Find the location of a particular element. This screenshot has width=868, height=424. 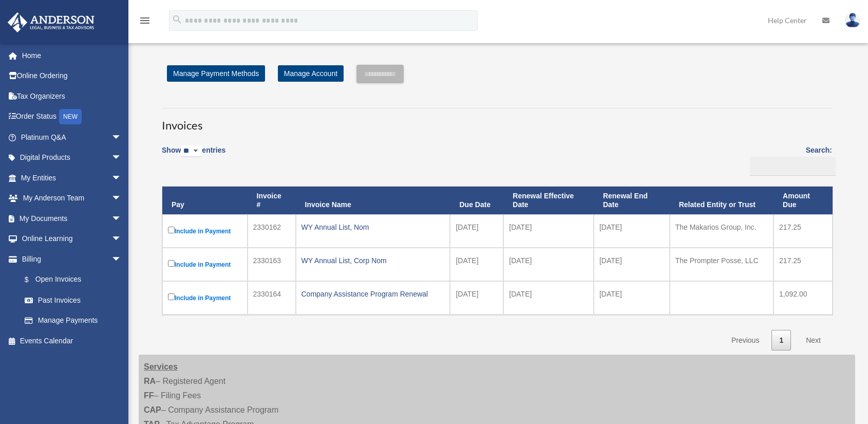

th: Invoice #: activate to sort column ascending is located at coordinates (271, 200).